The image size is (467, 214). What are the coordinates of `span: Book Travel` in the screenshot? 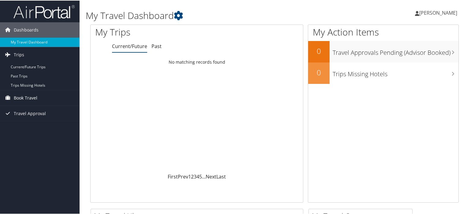 It's located at (25, 97).